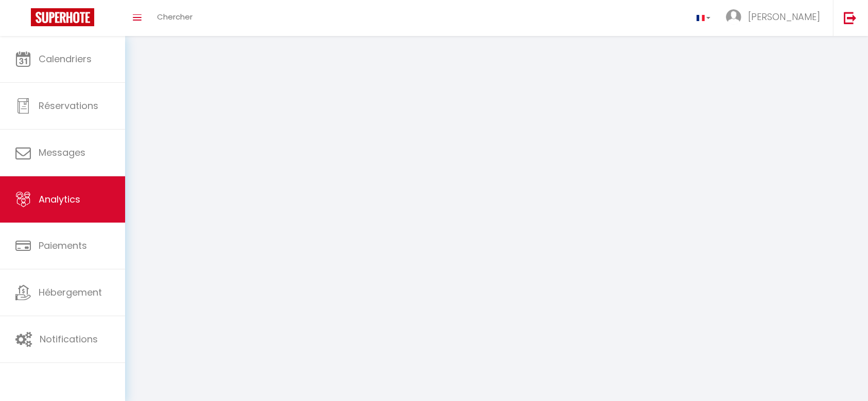 This screenshot has height=401, width=868. I want to click on span: Notifications, so click(68, 338).